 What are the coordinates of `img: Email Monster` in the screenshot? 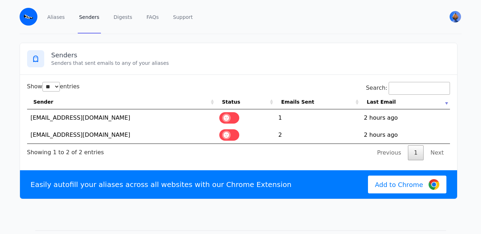 It's located at (29, 17).